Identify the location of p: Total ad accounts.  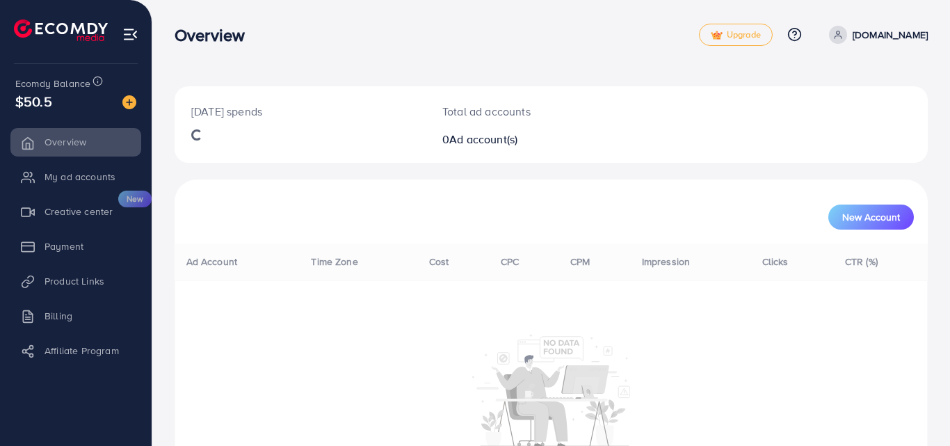
(519, 111).